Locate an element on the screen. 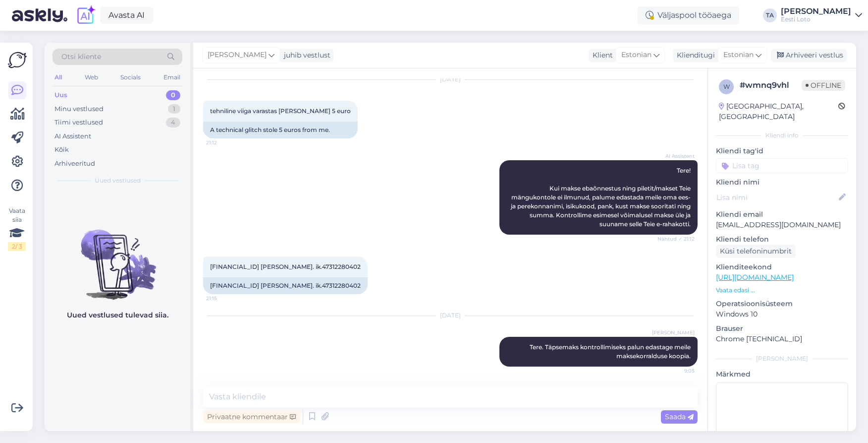 This screenshot has height=443, width=868. div: AI Assistent is located at coordinates (73, 136).